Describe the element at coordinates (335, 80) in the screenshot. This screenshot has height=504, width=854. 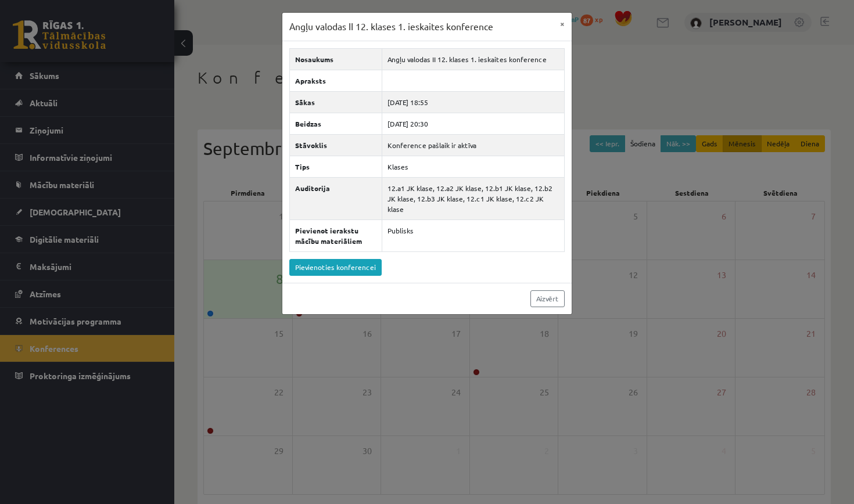
I see `th: Apraksts` at that location.